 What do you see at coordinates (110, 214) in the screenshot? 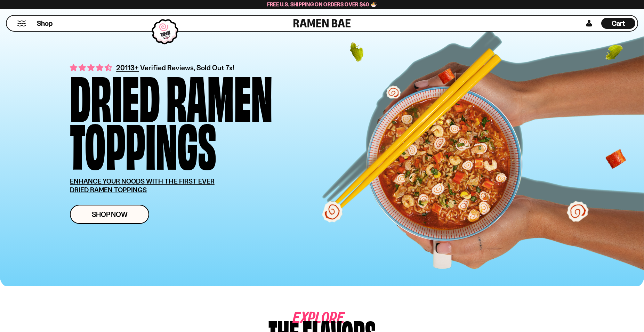
I see `span: Shop Now` at bounding box center [110, 214].